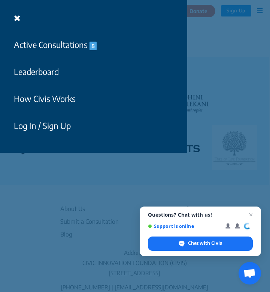 This screenshot has width=270, height=292. Describe the element at coordinates (55, 45) in the screenshot. I see `button: Active Consultations8` at that location.